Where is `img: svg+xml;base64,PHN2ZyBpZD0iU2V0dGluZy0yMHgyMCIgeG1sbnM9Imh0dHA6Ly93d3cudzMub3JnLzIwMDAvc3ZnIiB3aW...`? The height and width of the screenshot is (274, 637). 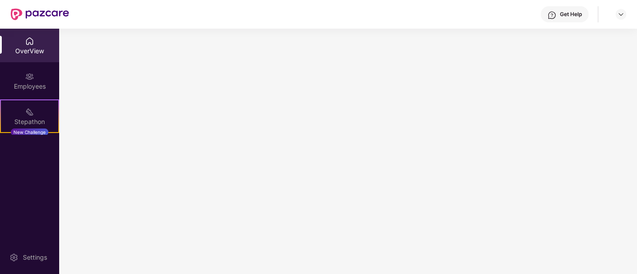 img: svg+xml;base64,PHN2ZyBpZD0iU2V0dGluZy0yMHgyMCIgeG1sbnM9Imh0dHA6Ly93d3cudzMub3JnLzIwMDAvc3ZnIiB3aW... is located at coordinates (14, 258).